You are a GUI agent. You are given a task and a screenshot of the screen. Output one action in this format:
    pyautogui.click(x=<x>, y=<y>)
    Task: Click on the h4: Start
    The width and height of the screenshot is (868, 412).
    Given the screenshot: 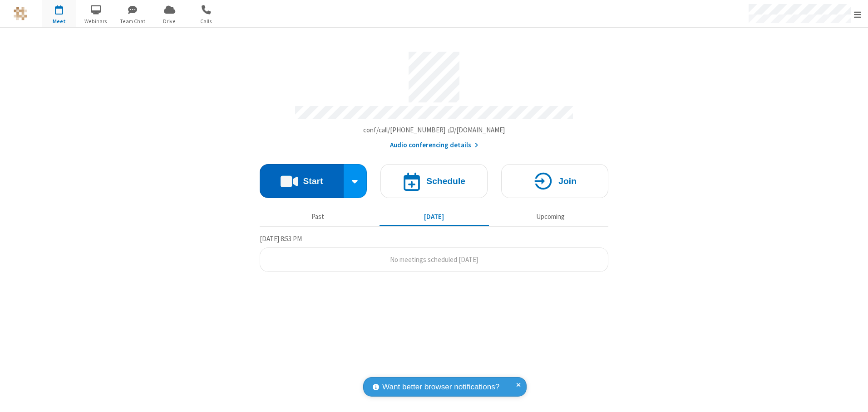 What is the action you would take?
    pyautogui.click(x=313, y=181)
    